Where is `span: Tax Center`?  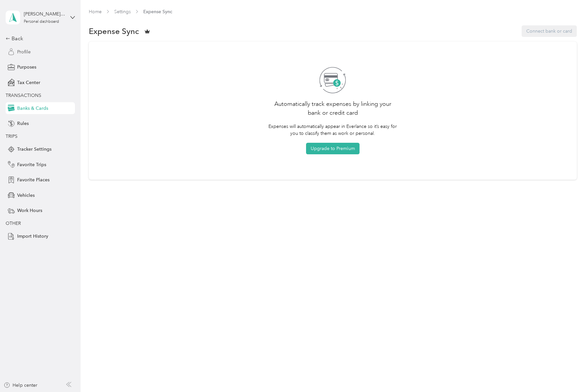 span: Tax Center is located at coordinates (29, 82).